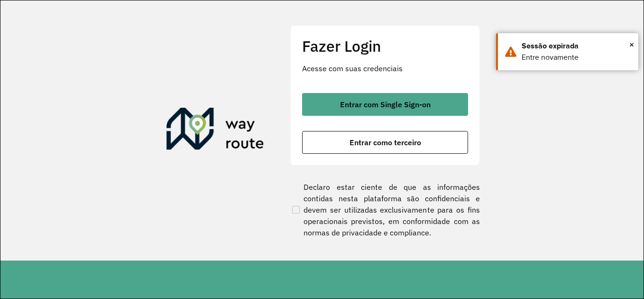 This screenshot has width=644, height=299. I want to click on img: Roteirizador AmbevTech, so click(215, 130).